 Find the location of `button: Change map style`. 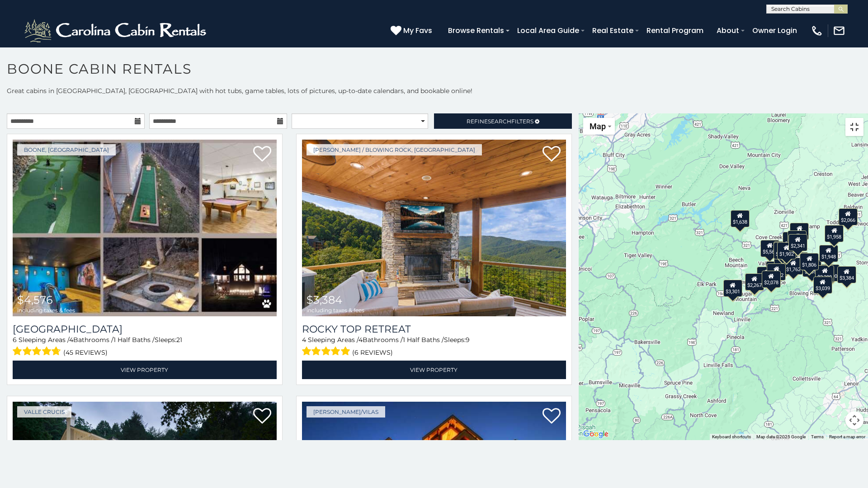

button: Change map style is located at coordinates (599, 126).